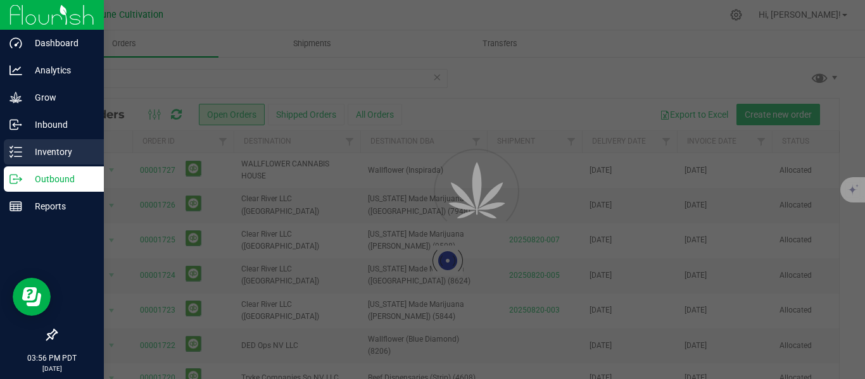 The height and width of the screenshot is (379, 865). I want to click on inline-svg: Inventory, so click(16, 152).